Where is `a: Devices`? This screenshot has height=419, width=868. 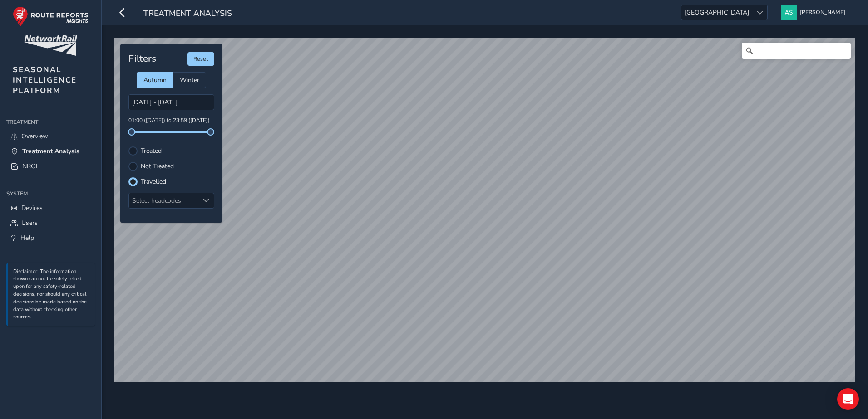 a: Devices is located at coordinates (51, 207).